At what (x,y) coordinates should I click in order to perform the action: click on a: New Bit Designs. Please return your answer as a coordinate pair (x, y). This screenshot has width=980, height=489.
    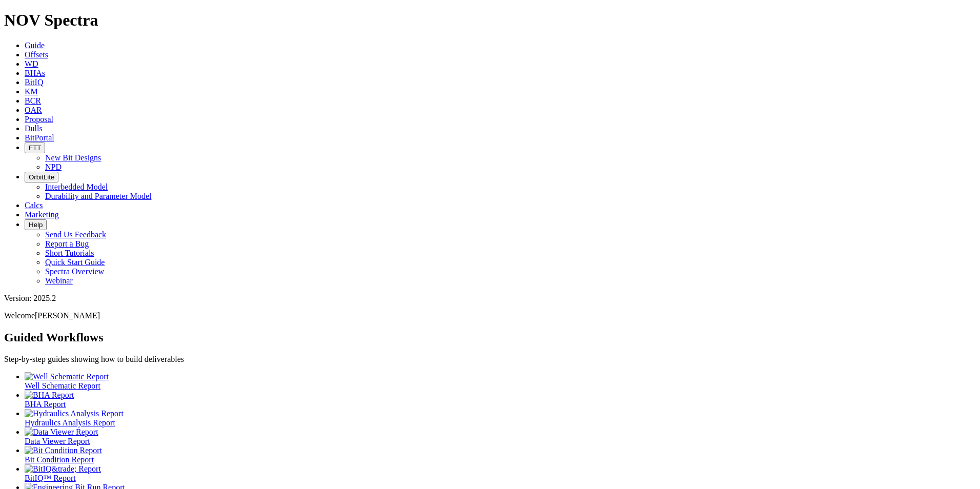
    Looking at the image, I should click on (73, 158).